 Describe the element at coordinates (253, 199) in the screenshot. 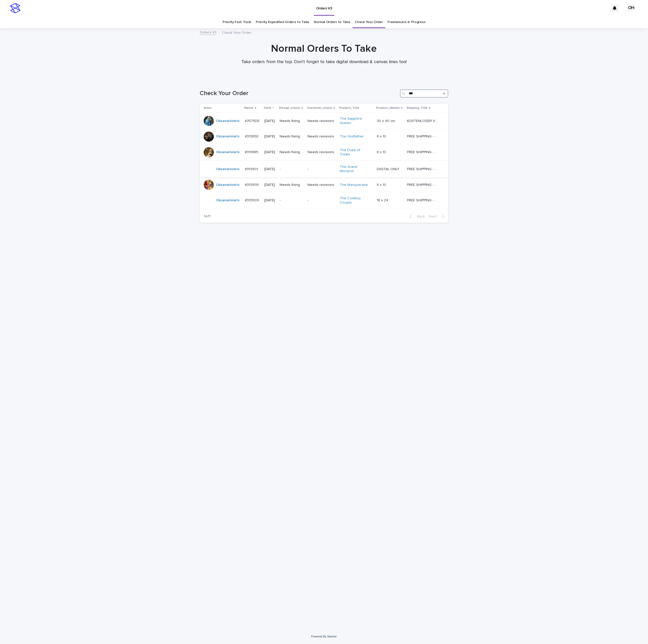

I see `p: #313909` at that location.